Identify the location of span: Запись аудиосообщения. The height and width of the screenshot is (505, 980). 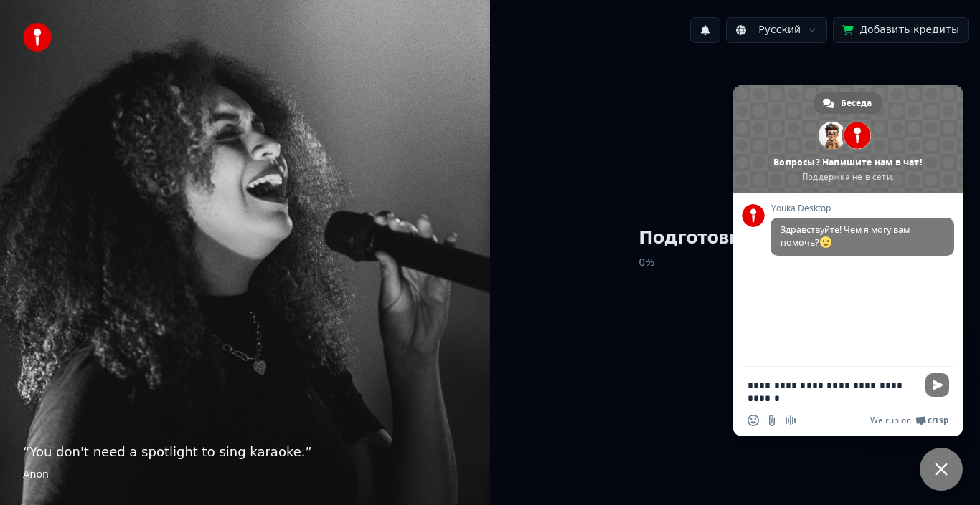
(791, 420).